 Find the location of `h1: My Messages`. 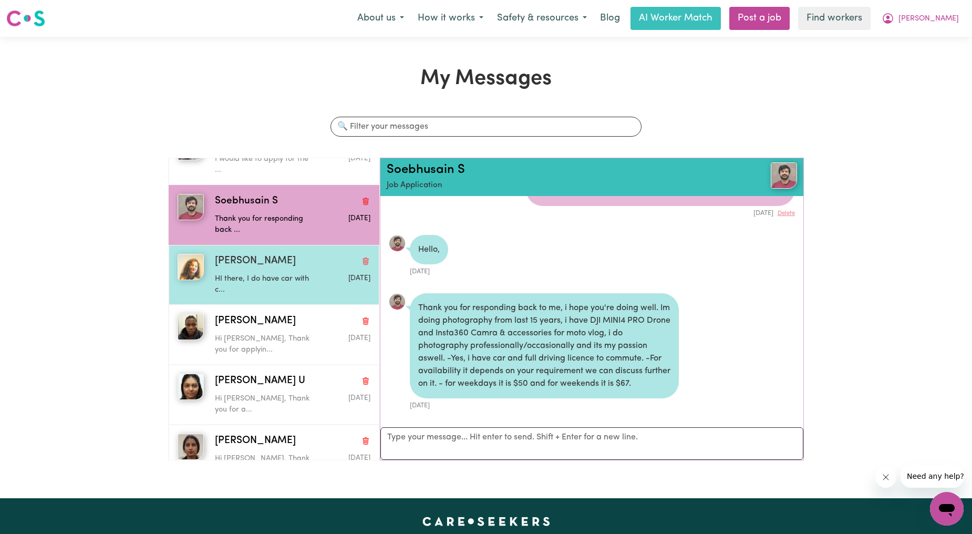

h1: My Messages is located at coordinates (485, 79).